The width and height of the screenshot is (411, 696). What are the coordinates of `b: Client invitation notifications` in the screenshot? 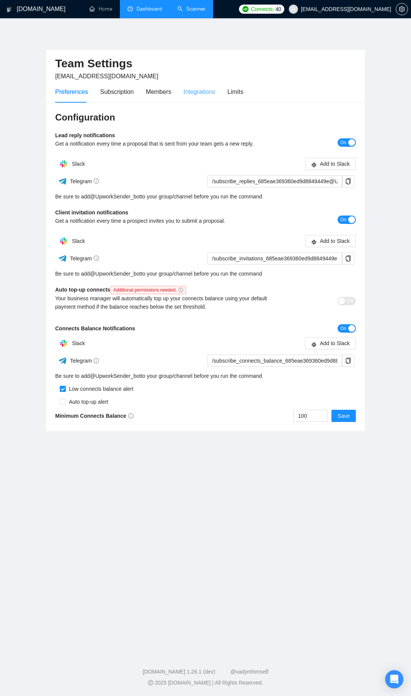 It's located at (92, 213).